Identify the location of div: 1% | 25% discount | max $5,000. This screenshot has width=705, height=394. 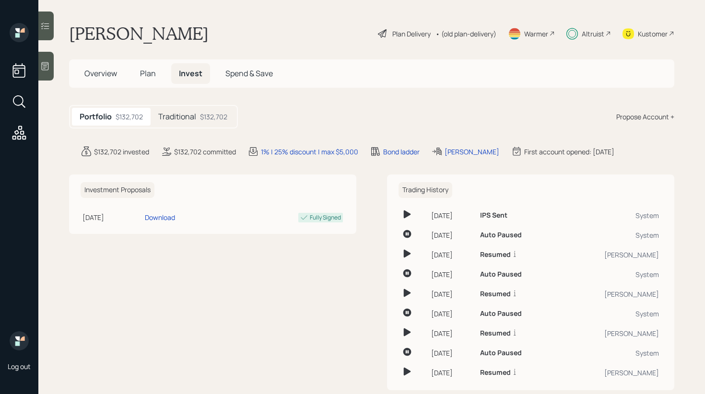
(309, 152).